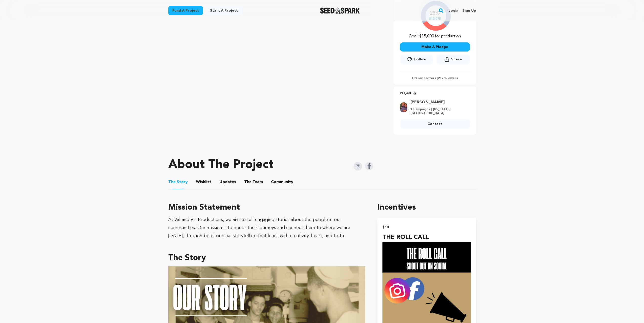  Describe the element at coordinates (435, 47) in the screenshot. I see `button: Make A Pledge` at that location.